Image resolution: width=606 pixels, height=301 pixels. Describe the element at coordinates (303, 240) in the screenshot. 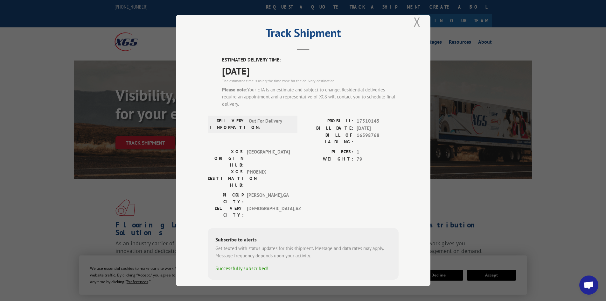

I see `div: Subscribe to alerts` at that location.